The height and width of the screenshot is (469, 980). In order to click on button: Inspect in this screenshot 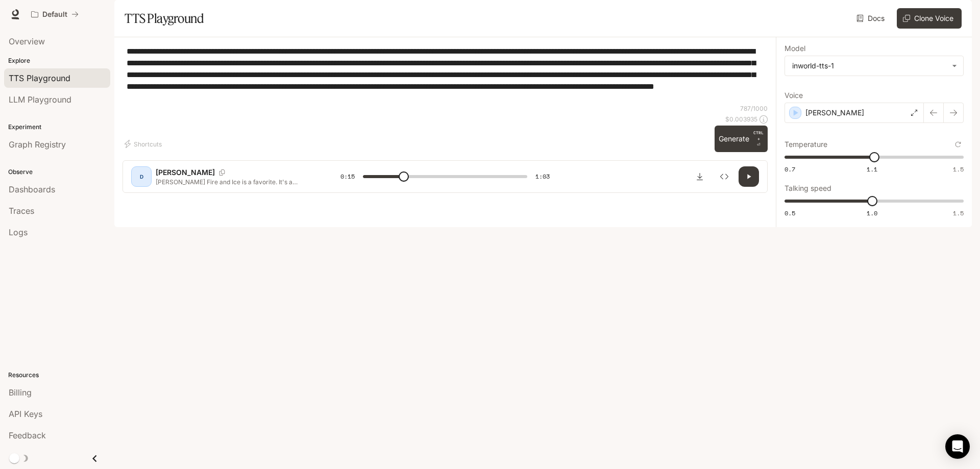, I will do `click(724, 176)`.